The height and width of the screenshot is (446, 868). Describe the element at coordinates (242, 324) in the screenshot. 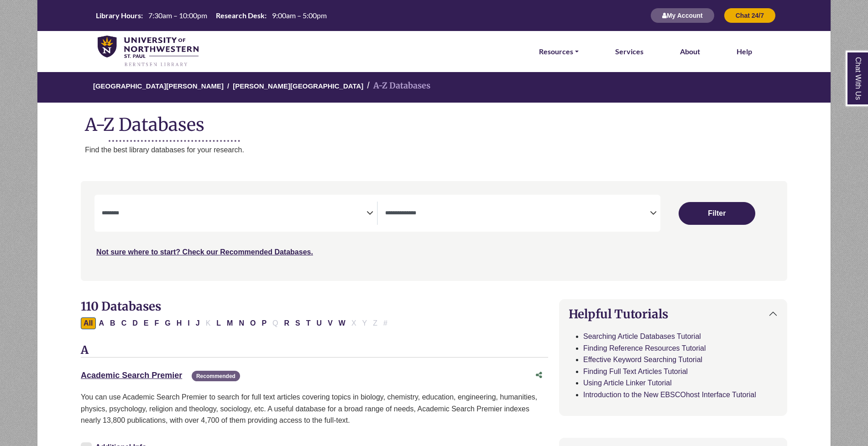

I see `button: Filter Results N` at that location.